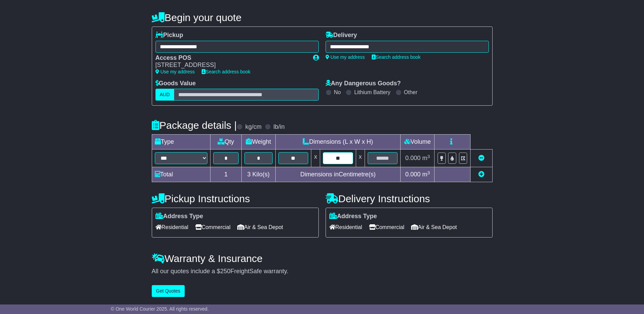  I want to click on label: lb/in, so click(279, 127).